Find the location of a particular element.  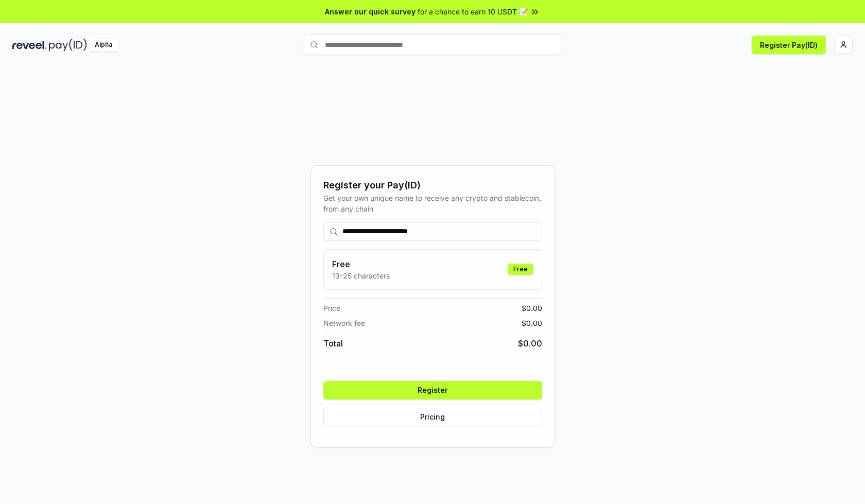

span: Price is located at coordinates (332, 308).